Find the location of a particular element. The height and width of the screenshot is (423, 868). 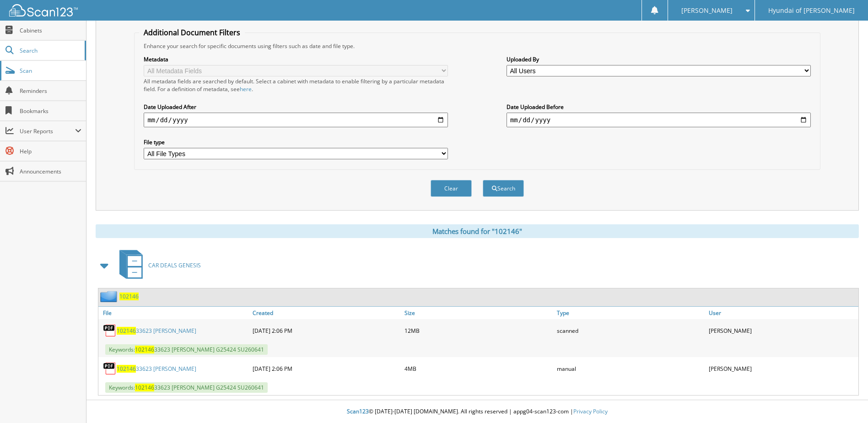

label: Date Uploaded Before is located at coordinates (659, 107).